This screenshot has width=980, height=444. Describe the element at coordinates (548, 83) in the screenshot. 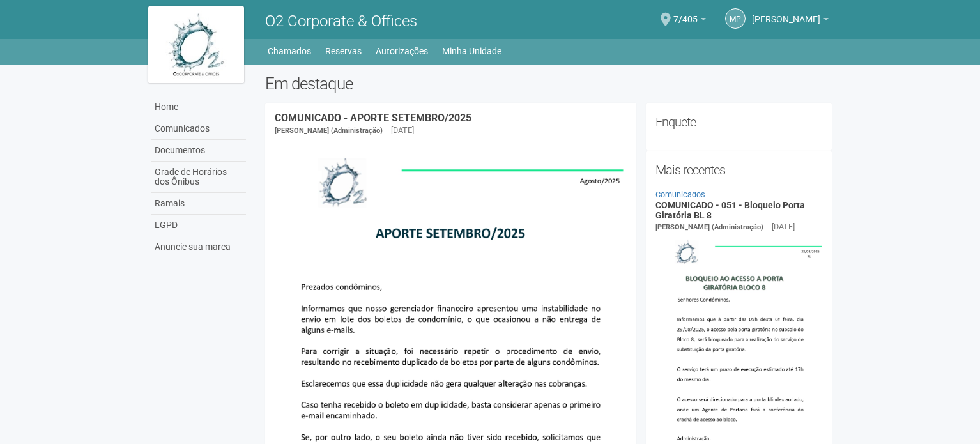

I see `h2: Em destaque` at that location.